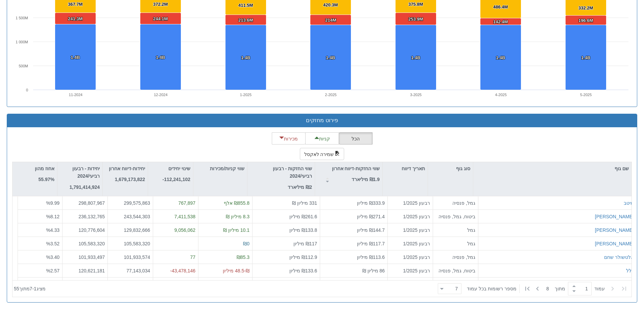  I want to click on font: שווי קניות/מכירות, so click(227, 168).